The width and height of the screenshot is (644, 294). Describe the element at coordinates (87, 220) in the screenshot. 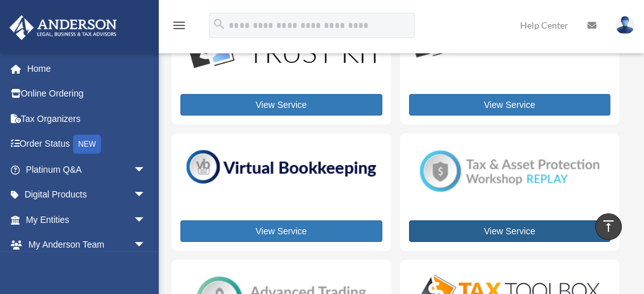

I see `a: My Entitiesarrow_drop_down` at that location.